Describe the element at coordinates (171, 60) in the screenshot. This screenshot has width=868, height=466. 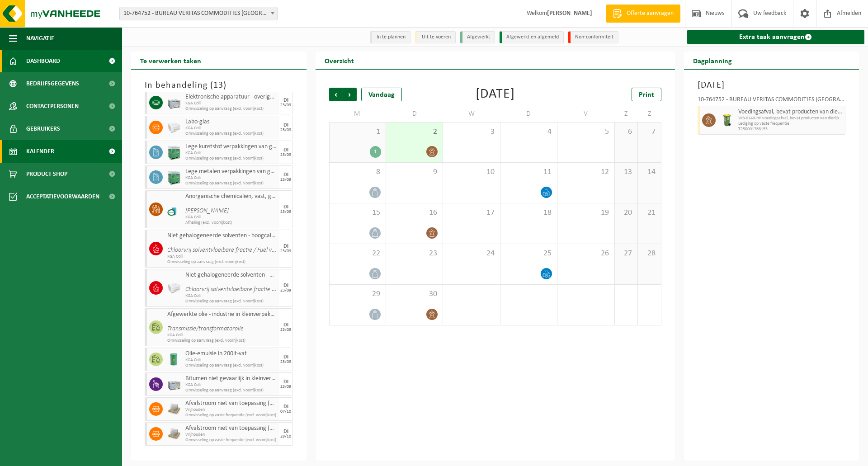
I see `h2: Te verwerken taken` at that location.